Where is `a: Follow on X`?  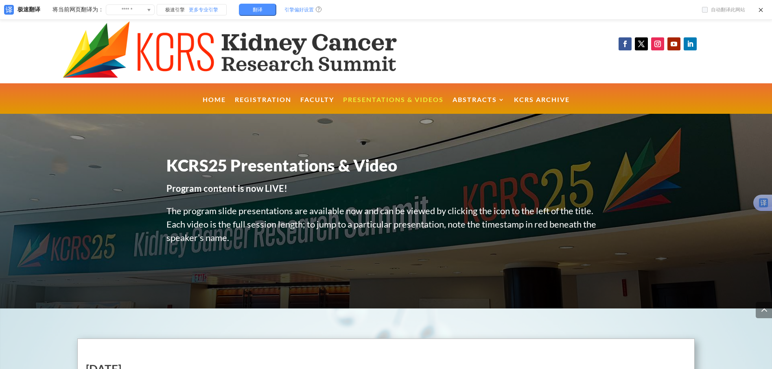 a: Follow on X is located at coordinates (641, 44).